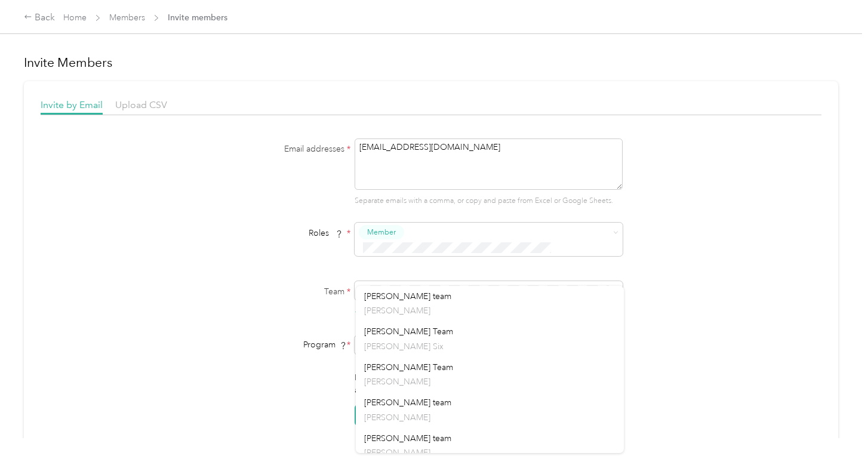 This screenshot has height=459, width=868. I want to click on label: Email addresses, so click(276, 149).